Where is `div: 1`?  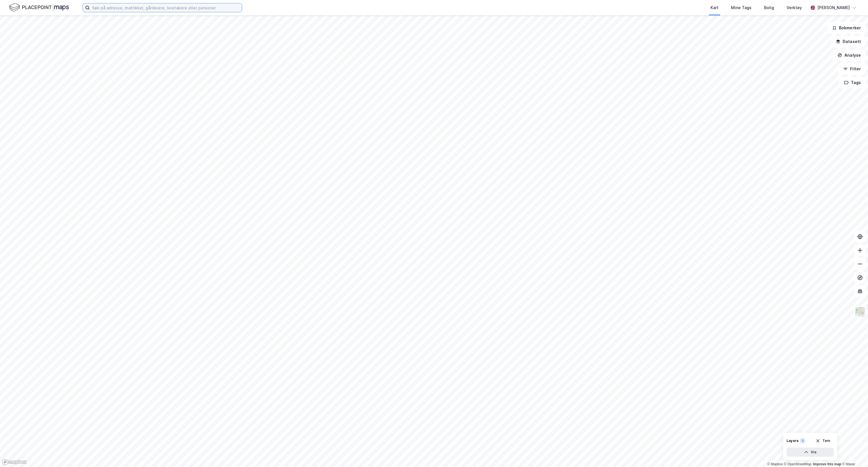 div: 1 is located at coordinates (802, 441).